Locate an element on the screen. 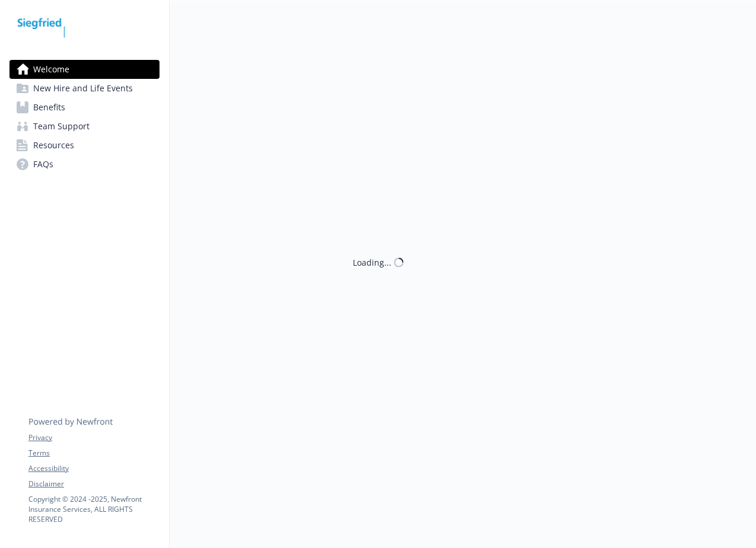  span: Team Support is located at coordinates (61, 126).